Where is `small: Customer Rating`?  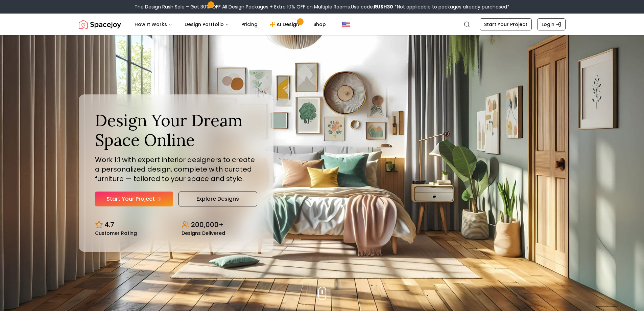 small: Customer Rating is located at coordinates (116, 233).